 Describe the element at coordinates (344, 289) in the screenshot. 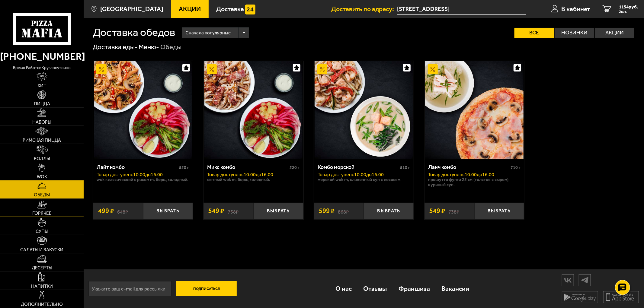

I see `a: О нас` at that location.